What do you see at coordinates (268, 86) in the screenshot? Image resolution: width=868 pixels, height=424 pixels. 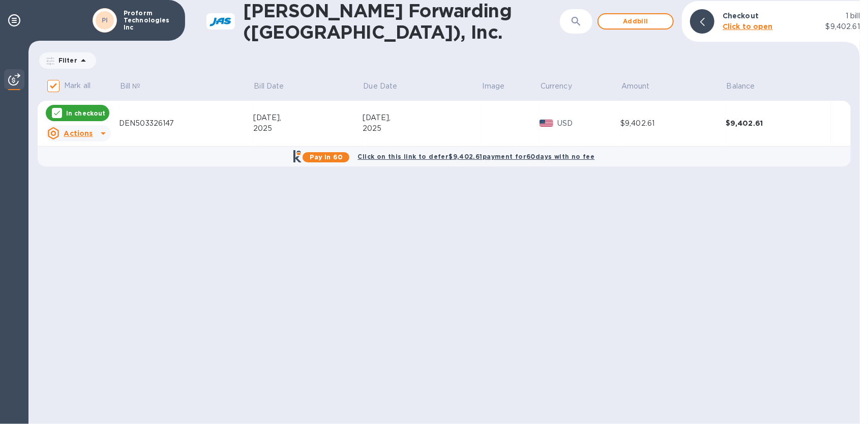 I see `p: Bill Date` at bounding box center [268, 86].